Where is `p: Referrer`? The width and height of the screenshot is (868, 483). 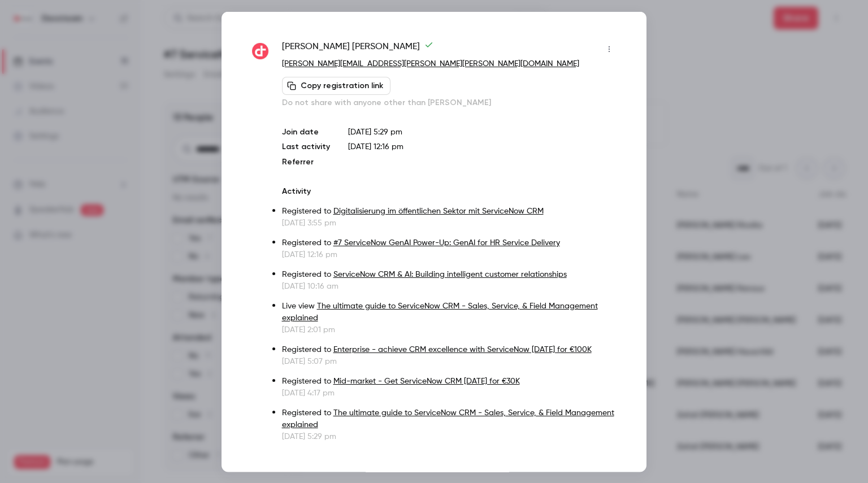
p: Referrer is located at coordinates (305, 161).